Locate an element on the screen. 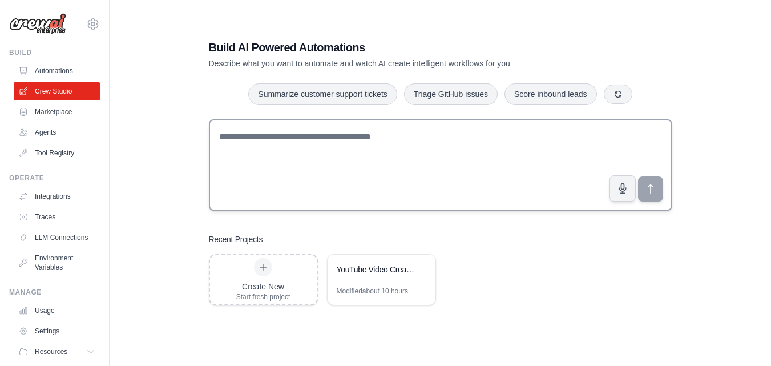  div: Manage is located at coordinates (54, 292).